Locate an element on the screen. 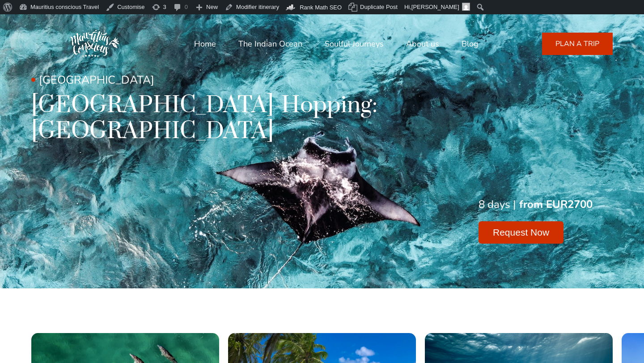 The image size is (644, 363). a: Home is located at coordinates (205, 44).